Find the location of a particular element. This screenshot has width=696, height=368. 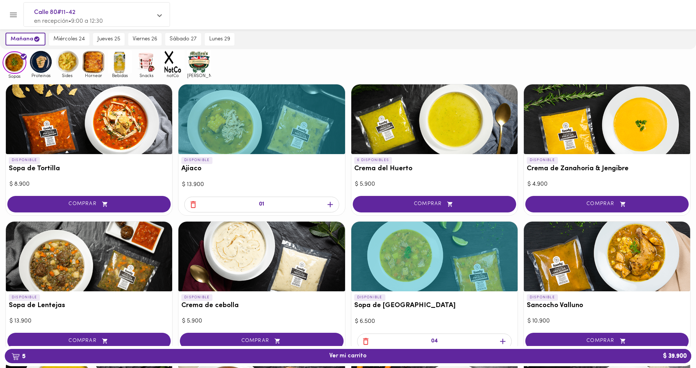

button: 5Ver mi carrito$ 39.900 is located at coordinates (348, 355).